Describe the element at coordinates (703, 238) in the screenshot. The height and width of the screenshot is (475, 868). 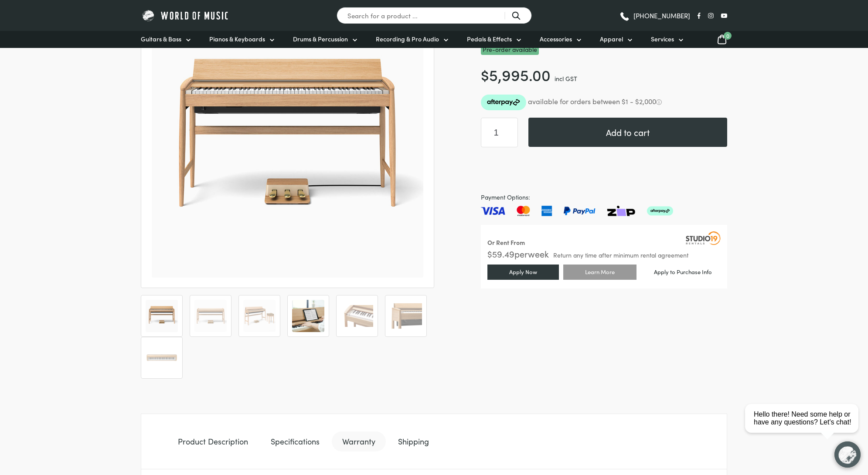
I see `img: Studio19 Rentals` at that location.